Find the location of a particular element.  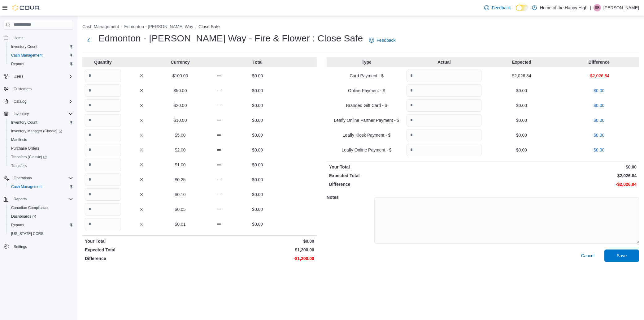

input: Dark Mode is located at coordinates (523, 8).